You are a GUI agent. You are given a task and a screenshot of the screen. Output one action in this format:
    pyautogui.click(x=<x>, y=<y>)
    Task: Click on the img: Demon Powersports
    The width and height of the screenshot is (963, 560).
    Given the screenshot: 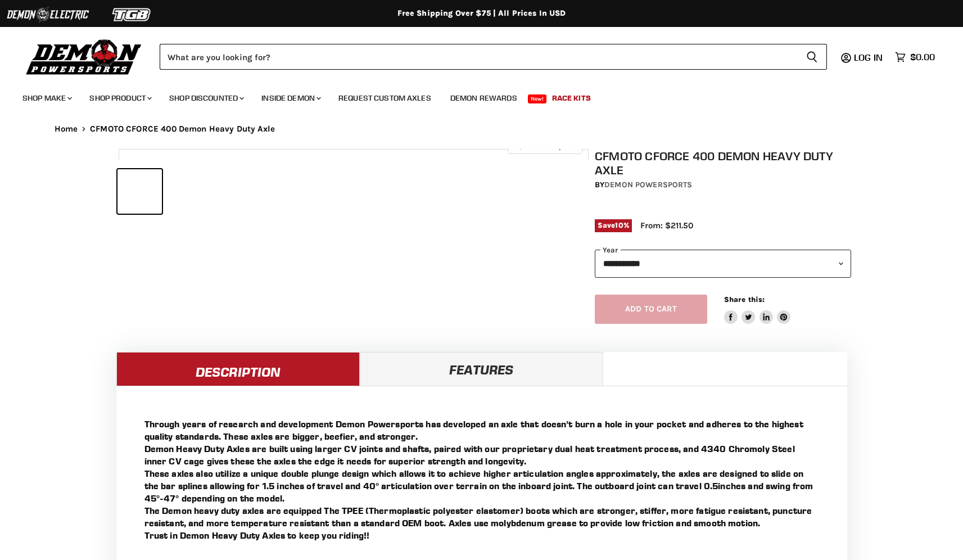 What is the action you would take?
    pyautogui.click(x=84, y=56)
    